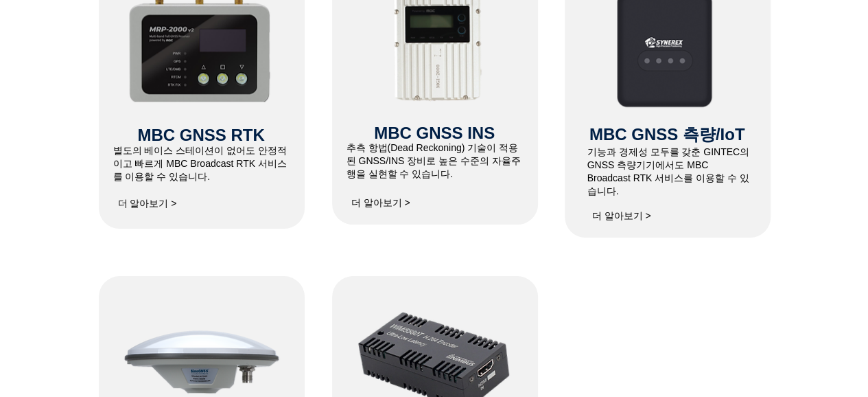 The width and height of the screenshot is (868, 397). Describe the element at coordinates (434, 132) in the screenshot. I see `span: MBC GNSS INS` at that location.